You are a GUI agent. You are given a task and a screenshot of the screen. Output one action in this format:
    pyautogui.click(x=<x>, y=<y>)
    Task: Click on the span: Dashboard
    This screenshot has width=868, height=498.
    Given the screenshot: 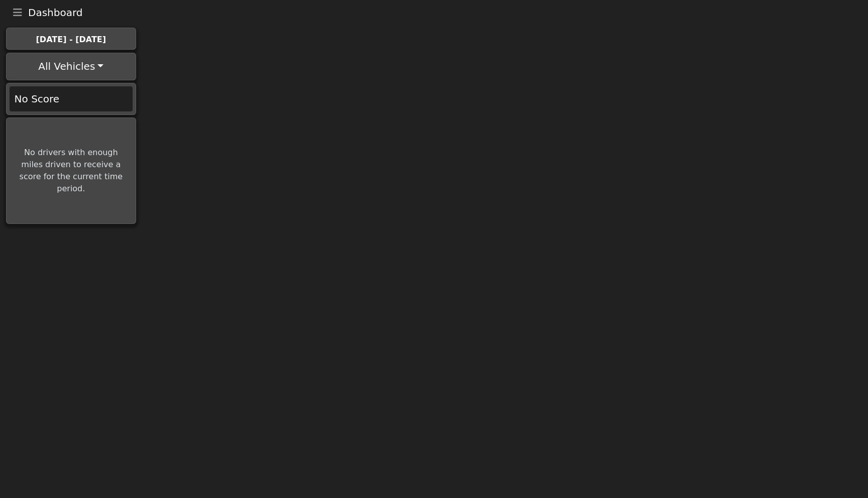 What is the action you would take?
    pyautogui.click(x=55, y=13)
    